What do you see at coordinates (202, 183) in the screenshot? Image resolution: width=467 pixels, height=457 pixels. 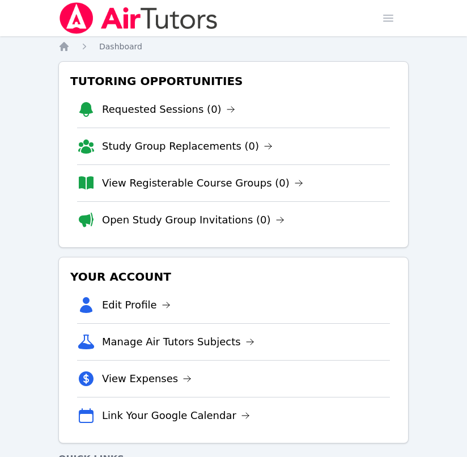 I see `a: View Registerable Course Groups (0)` at bounding box center [202, 183].